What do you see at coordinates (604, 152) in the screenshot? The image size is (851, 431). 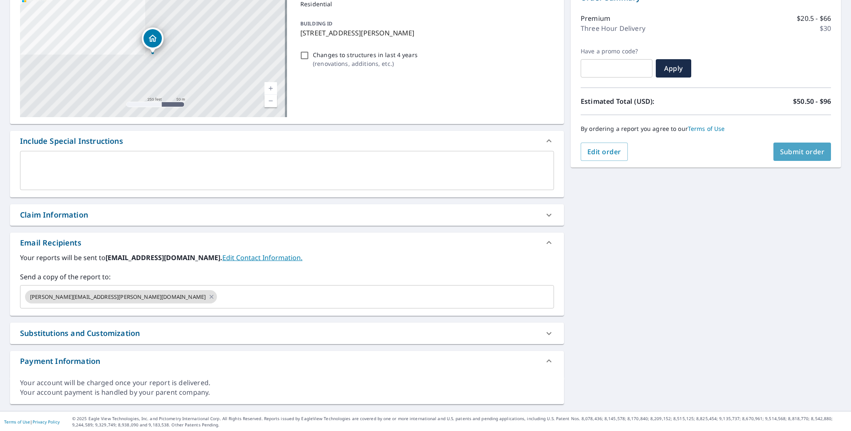 I see `button: Edit order` at bounding box center [604, 152].